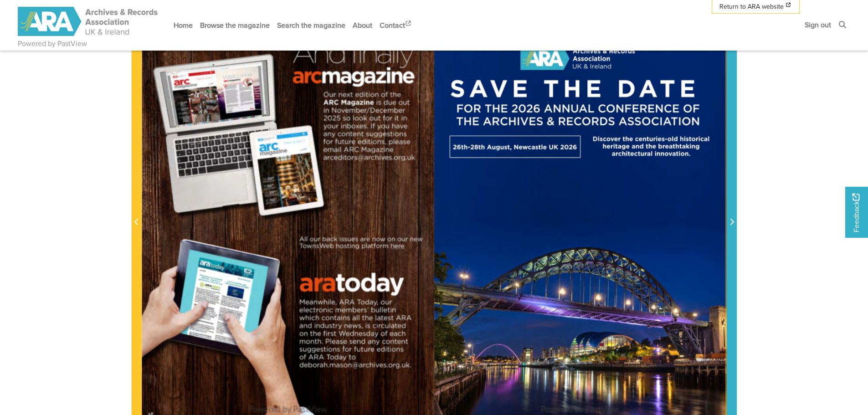 The width and height of the screenshot is (868, 415). What do you see at coordinates (183, 25) in the screenshot?
I see `a: Home` at bounding box center [183, 25].